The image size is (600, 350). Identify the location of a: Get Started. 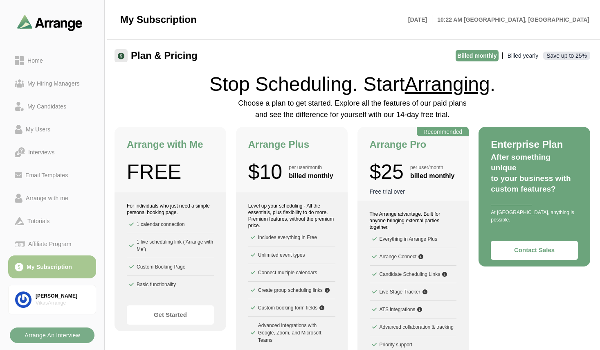
(170, 314).